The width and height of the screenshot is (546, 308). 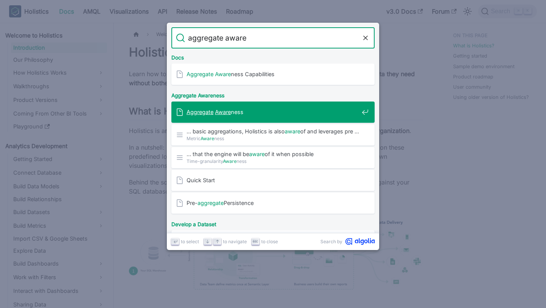 I want to click on span: Pre- Persistence, so click(x=273, y=203).